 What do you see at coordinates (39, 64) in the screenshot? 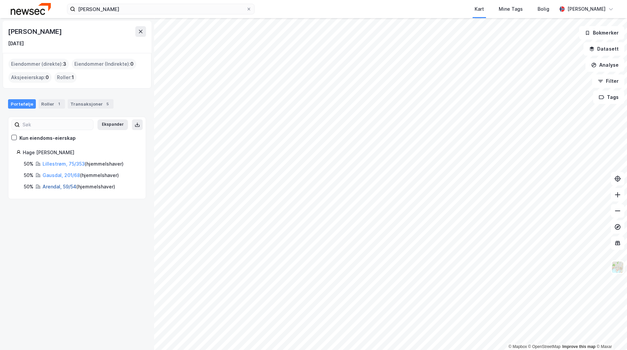
I see `div: Eiendommer (direkte) :` at bounding box center [39, 64].